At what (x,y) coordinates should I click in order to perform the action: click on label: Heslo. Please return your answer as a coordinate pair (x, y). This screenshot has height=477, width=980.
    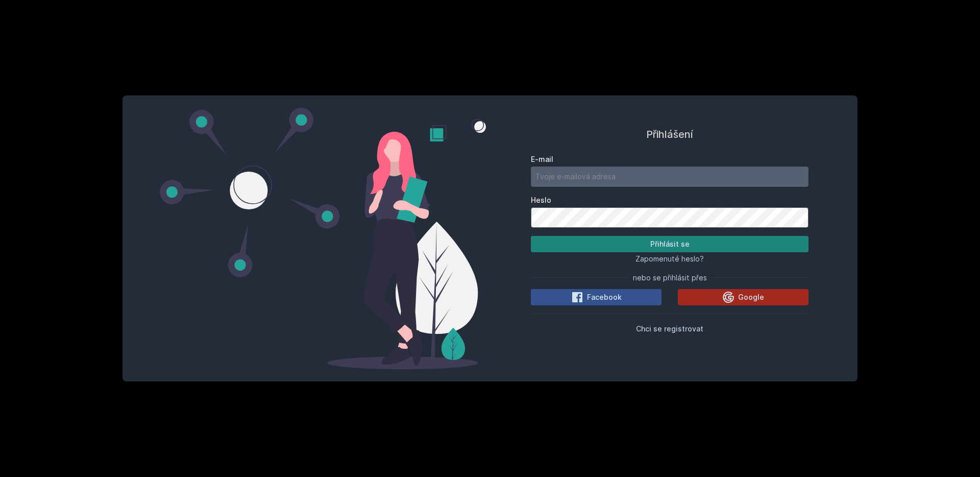
    Looking at the image, I should click on (670, 200).